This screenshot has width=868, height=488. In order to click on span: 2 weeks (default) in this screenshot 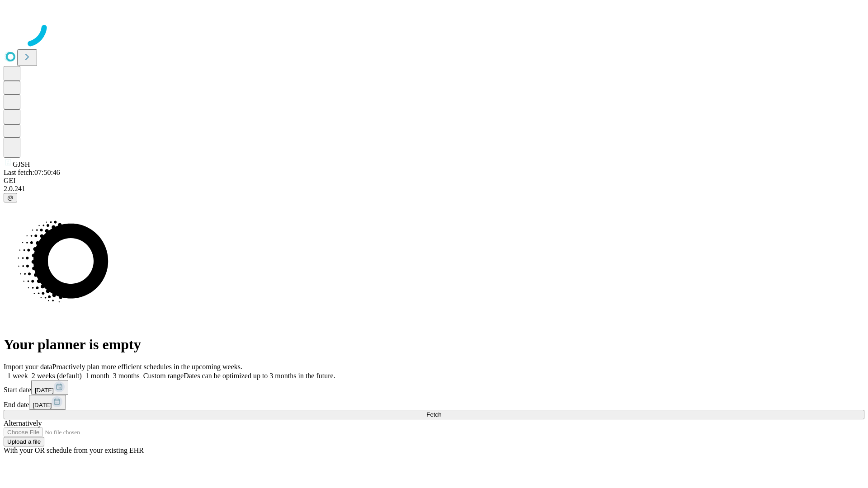, I will do `click(56, 376)`.